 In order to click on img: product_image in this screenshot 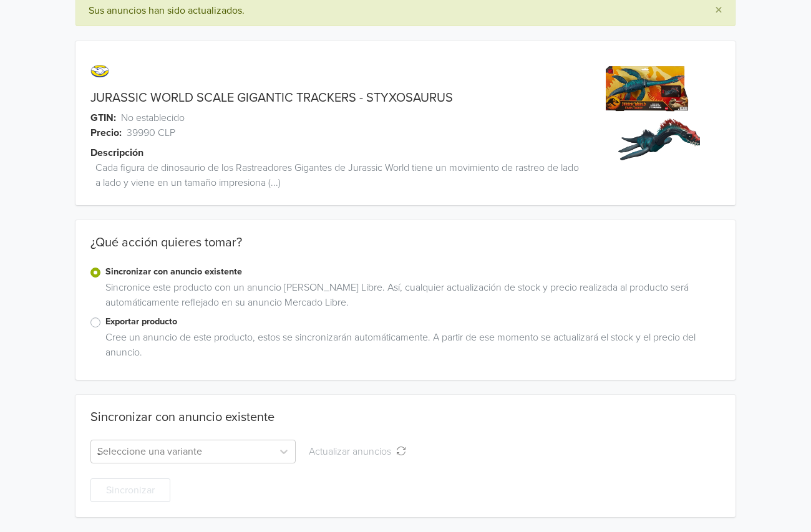, I will do `click(653, 113)`.